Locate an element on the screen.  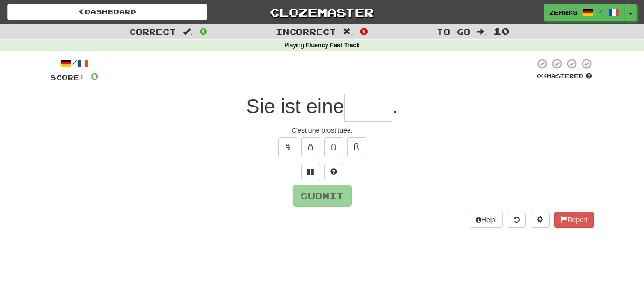
div: Mastered is located at coordinates (564, 77).